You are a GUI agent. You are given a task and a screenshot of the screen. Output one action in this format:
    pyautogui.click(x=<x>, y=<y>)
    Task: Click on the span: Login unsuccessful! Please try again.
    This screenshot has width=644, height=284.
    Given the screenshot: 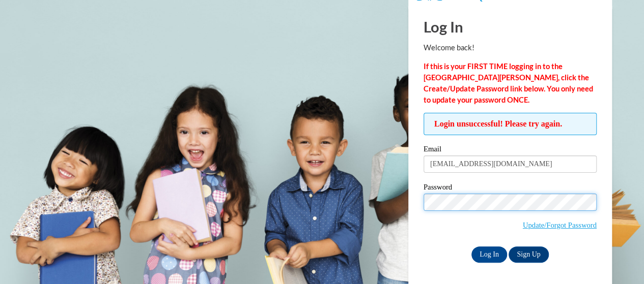 What is the action you would take?
    pyautogui.click(x=510, y=124)
    